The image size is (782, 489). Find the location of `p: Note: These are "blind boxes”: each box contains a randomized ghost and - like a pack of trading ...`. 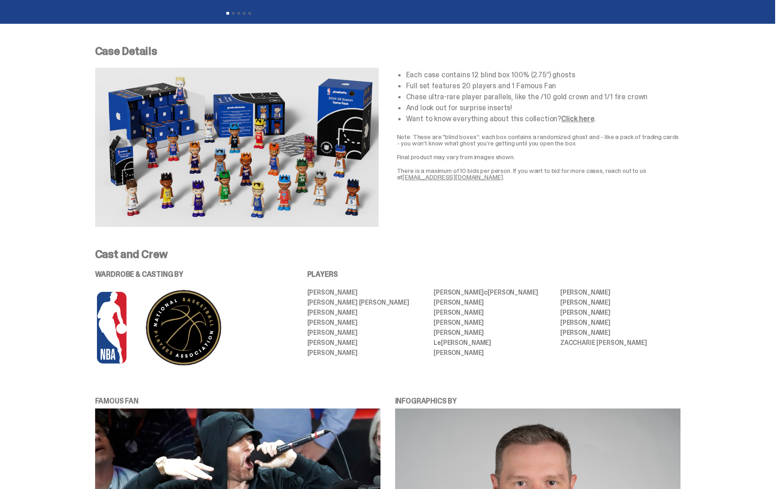

p: Note: These are "blind boxes”: each box contains a randomized ghost and - like a pack of trading ... is located at coordinates (538, 140).